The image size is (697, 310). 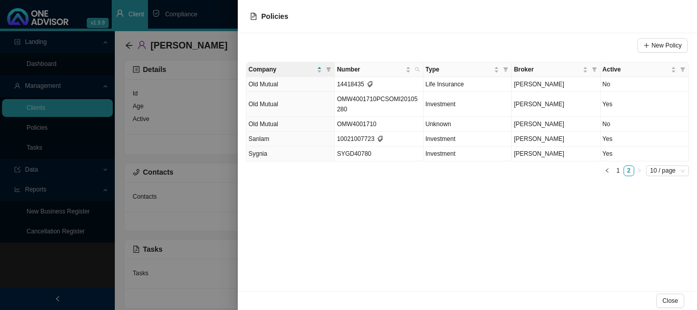 I want to click on span: Unknown, so click(x=438, y=124).